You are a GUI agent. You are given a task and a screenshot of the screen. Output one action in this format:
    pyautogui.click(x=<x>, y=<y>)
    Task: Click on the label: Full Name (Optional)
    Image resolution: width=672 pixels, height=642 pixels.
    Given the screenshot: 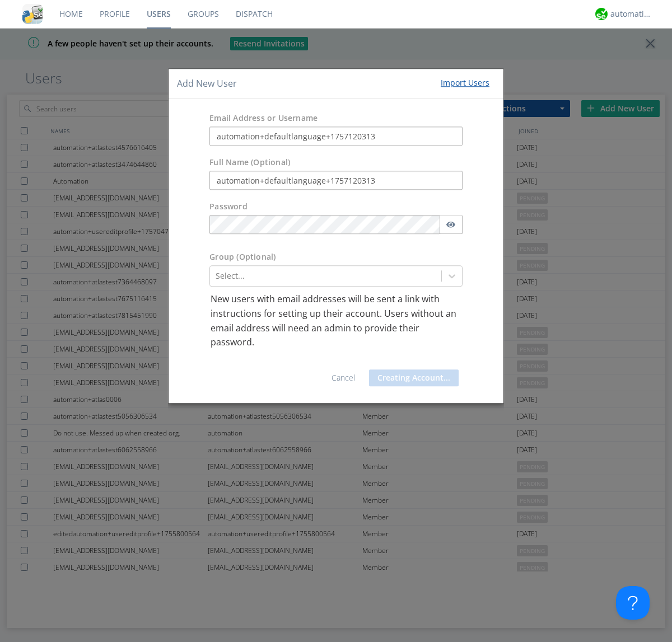 What is the action you would take?
    pyautogui.click(x=250, y=163)
    